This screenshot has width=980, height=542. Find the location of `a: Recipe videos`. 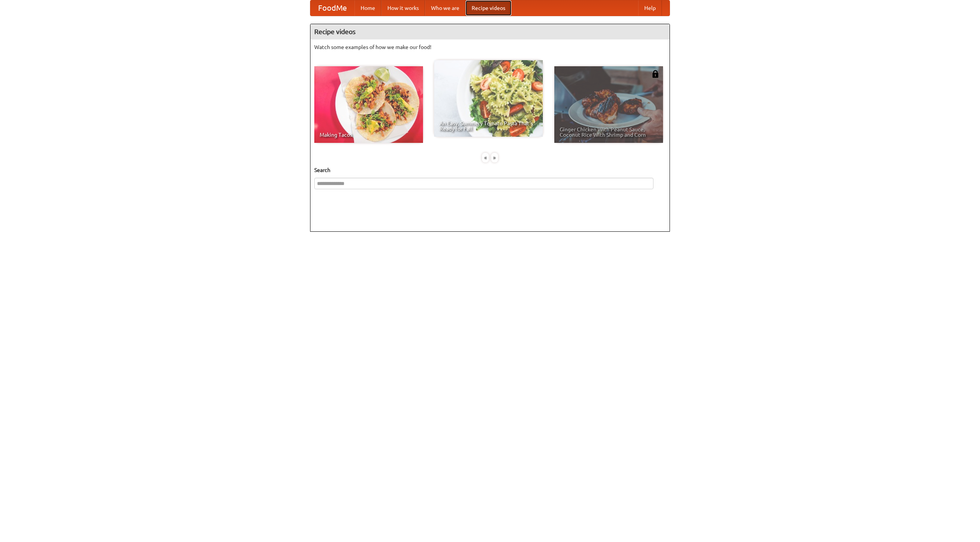

a: Recipe videos is located at coordinates (488, 8).